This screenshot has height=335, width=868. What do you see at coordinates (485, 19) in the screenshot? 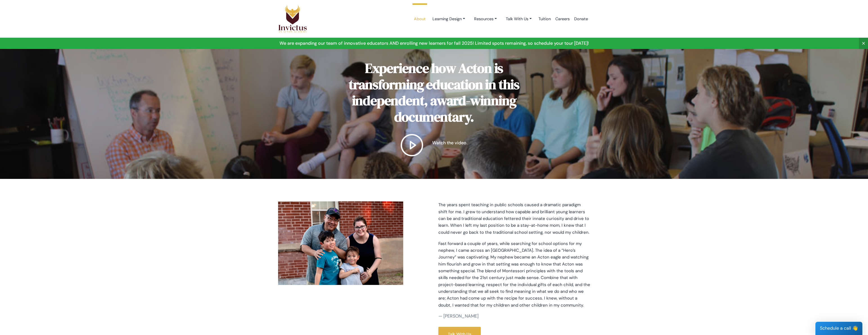
I see `a: Resources` at bounding box center [485, 19].